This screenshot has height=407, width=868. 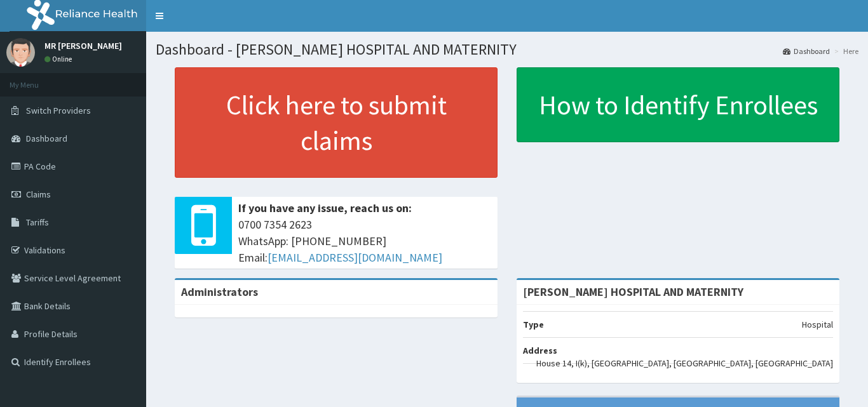 I want to click on p: Hospital, so click(x=817, y=324).